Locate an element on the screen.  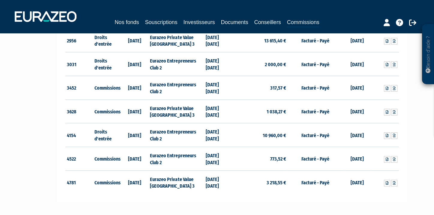
a: Souscriptions is located at coordinates (161, 22).